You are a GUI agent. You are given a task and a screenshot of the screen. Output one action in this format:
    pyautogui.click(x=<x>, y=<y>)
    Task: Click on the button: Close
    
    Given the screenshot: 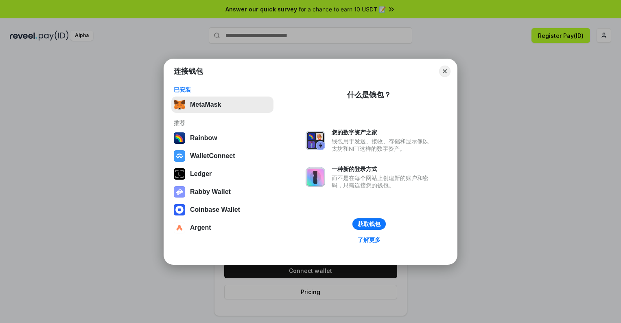 What is the action you would take?
    pyautogui.click(x=445, y=71)
    